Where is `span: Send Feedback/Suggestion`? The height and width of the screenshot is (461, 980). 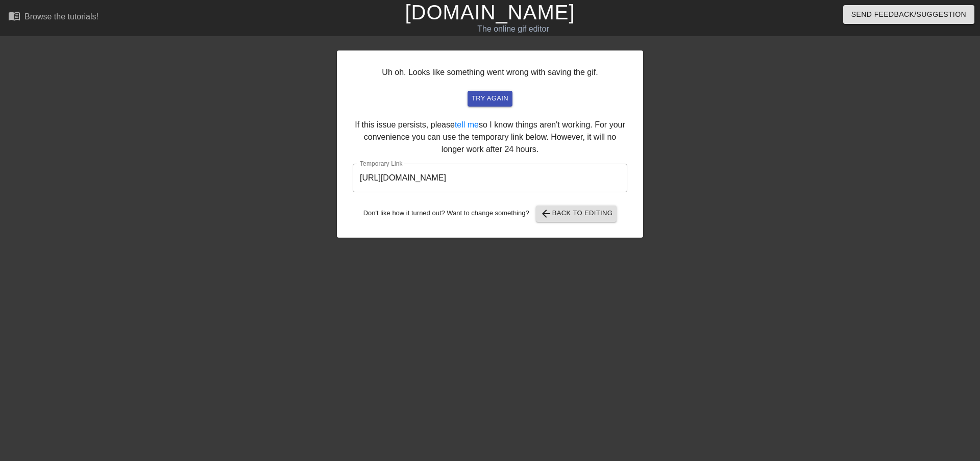
span: Send Feedback/Suggestion is located at coordinates (908, 14).